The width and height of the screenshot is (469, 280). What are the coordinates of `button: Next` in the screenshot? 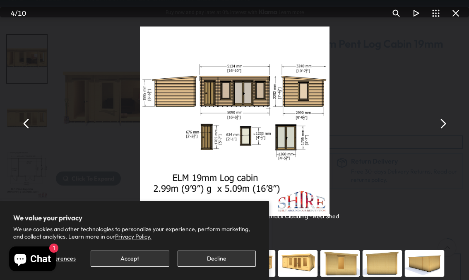 It's located at (442, 123).